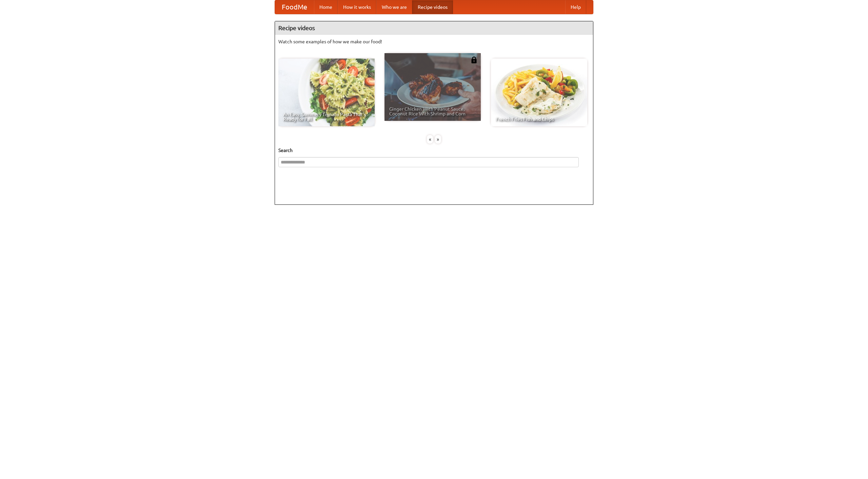 The image size is (868, 479). I want to click on span: An Easy, Summery Tomato Pasta That's Ready for Fall, so click(326, 116).